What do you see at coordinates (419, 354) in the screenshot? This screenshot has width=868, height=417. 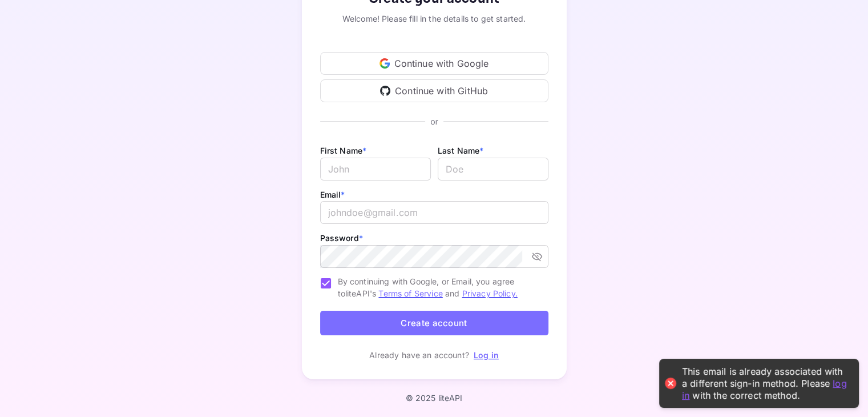 I see `p: Already have an account?` at bounding box center [419, 354].